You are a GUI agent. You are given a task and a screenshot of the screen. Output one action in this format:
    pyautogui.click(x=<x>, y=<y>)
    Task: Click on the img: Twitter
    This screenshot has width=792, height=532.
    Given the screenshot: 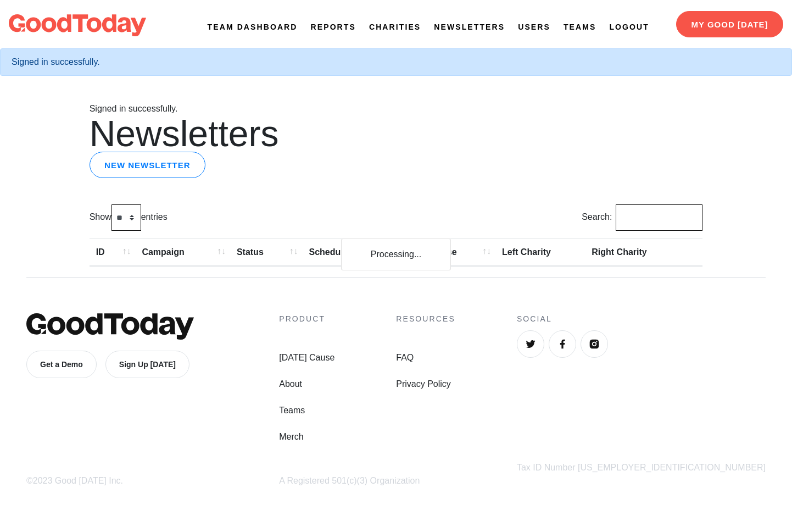 What is the action you would take?
    pyautogui.click(x=531, y=344)
    